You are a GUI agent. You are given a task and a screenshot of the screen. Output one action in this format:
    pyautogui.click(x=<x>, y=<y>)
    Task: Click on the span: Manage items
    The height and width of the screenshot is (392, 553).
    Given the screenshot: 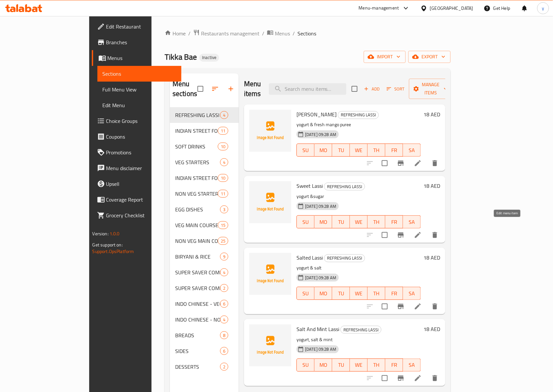 What is the action you would take?
    pyautogui.click(x=431, y=89)
    